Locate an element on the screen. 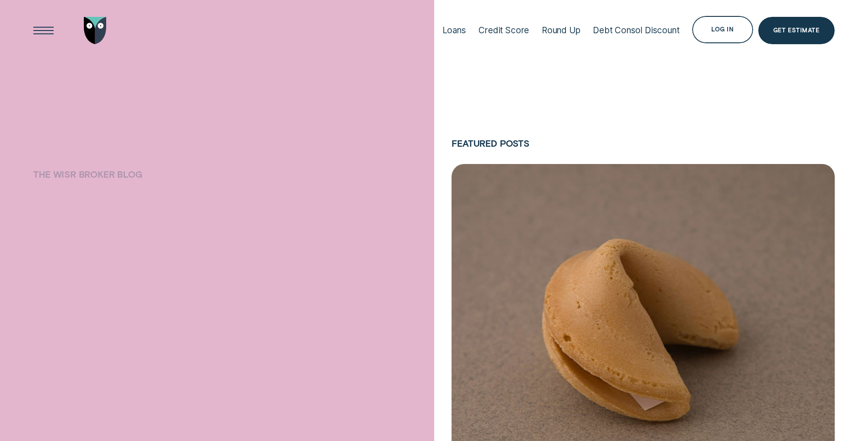 The height and width of the screenshot is (441, 868). div: Debt Consol Discount is located at coordinates (636, 30).